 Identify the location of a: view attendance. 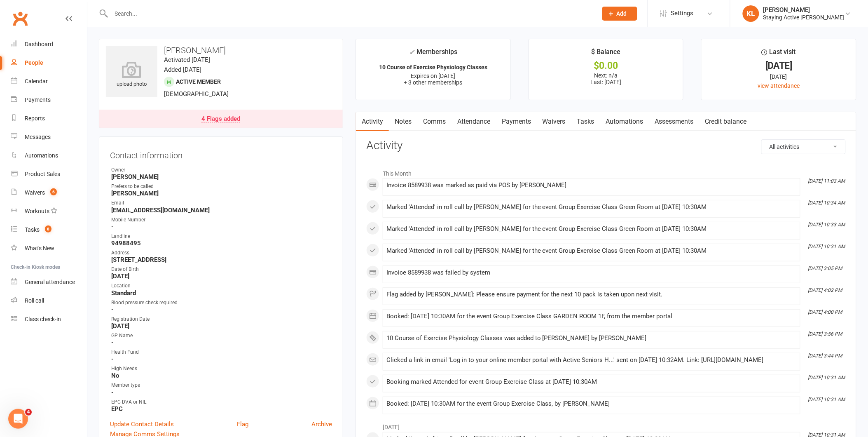
(779, 85).